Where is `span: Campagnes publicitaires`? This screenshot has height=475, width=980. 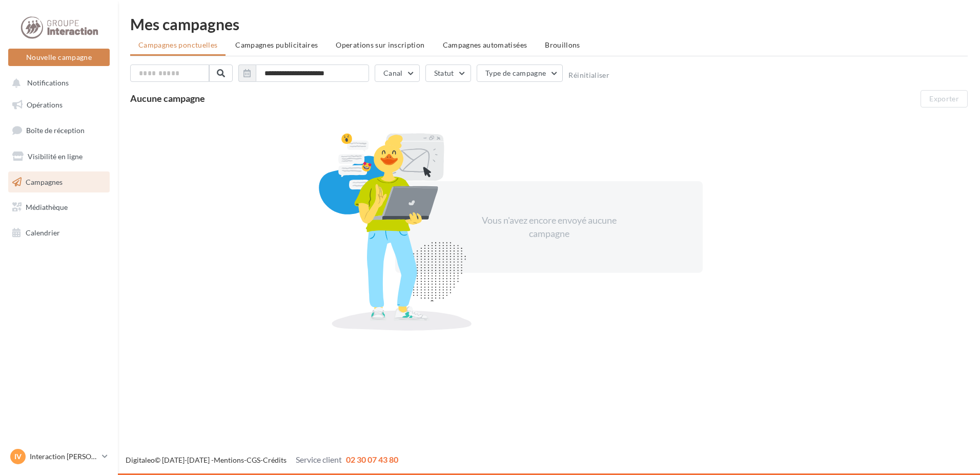 span: Campagnes publicitaires is located at coordinates (276, 45).